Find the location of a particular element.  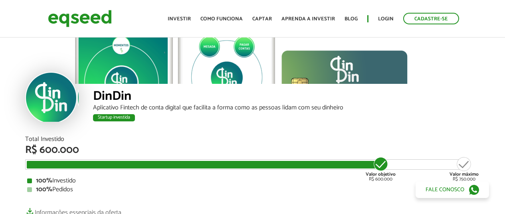

a: Investir is located at coordinates (179, 19).